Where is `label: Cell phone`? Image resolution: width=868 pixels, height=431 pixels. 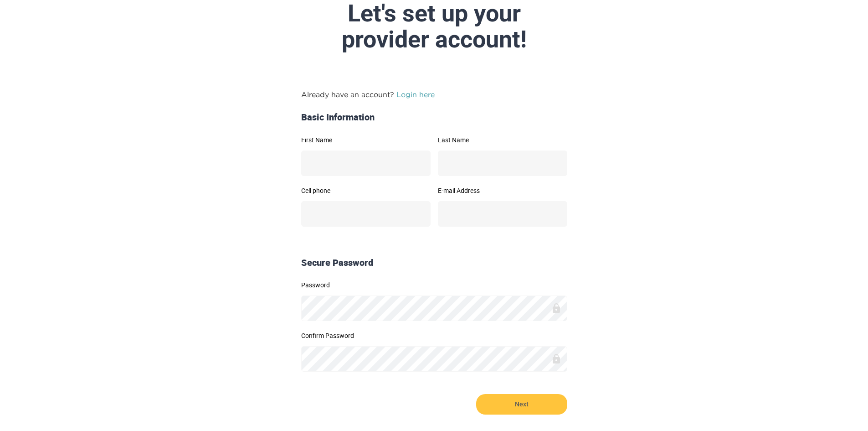
label: Cell phone is located at coordinates (366, 190).